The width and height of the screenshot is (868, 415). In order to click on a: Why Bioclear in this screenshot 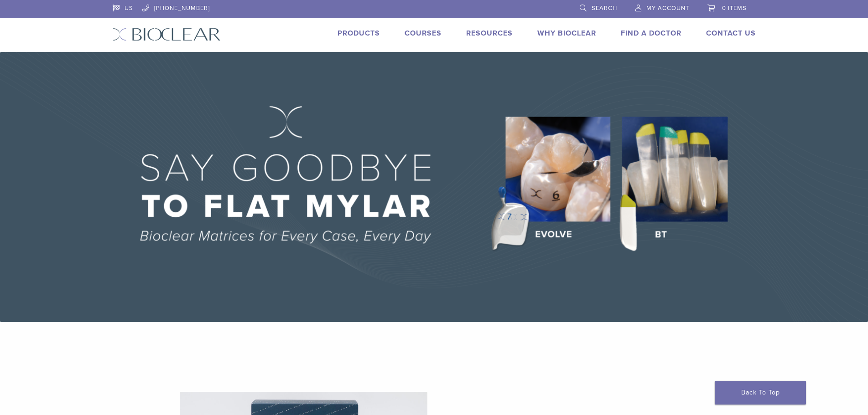, I will do `click(566, 33)`.